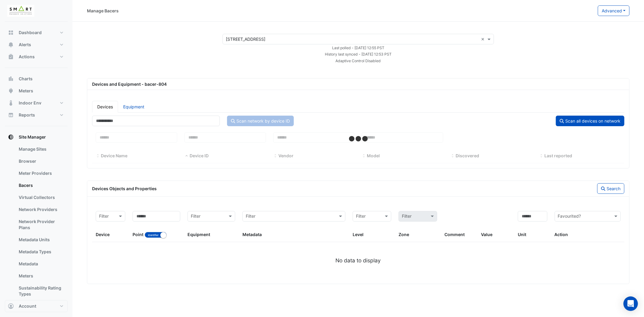 This screenshot has width=644, height=317. What do you see at coordinates (41, 198) in the screenshot?
I see `a: Virtual Collectors` at bounding box center [41, 198].